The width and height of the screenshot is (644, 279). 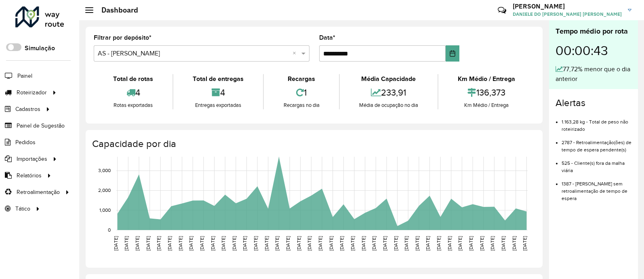 I want to click on label: Simulação, so click(x=40, y=48).